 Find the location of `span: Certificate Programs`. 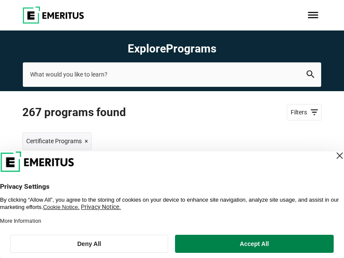

span: Certificate Programs is located at coordinates (54, 141).